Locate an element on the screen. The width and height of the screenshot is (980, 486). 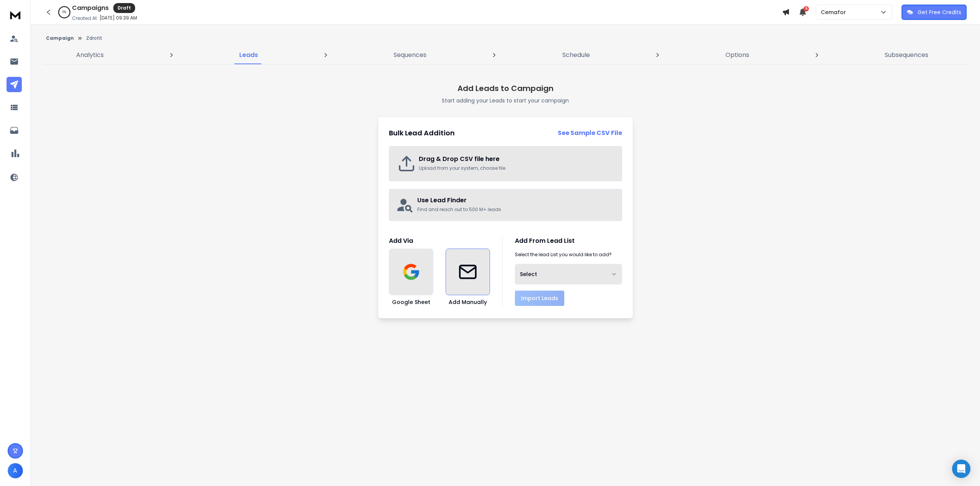
h1: Add Leads to Campaign is located at coordinates (506, 88).